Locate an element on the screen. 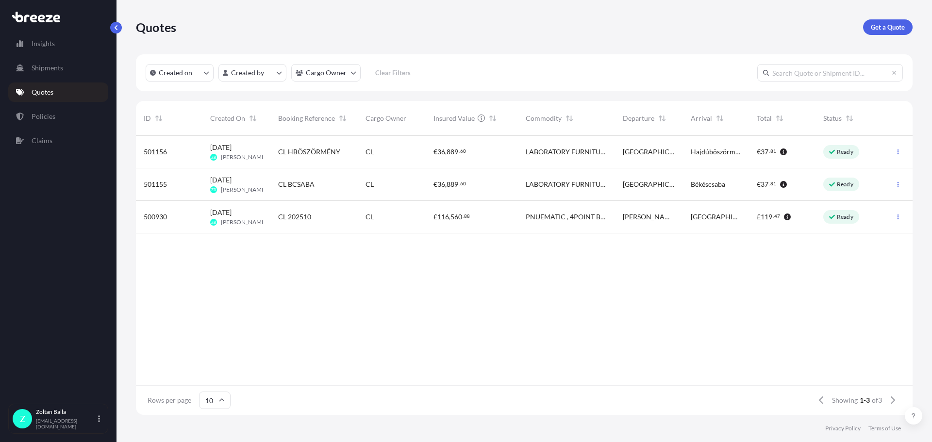 The height and width of the screenshot is (442, 932). span: 560 is located at coordinates (456, 217).